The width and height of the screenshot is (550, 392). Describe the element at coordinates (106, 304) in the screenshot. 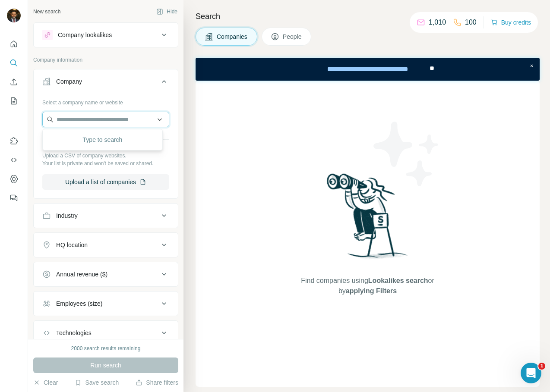

I see `button: Employees (size)` at that location.